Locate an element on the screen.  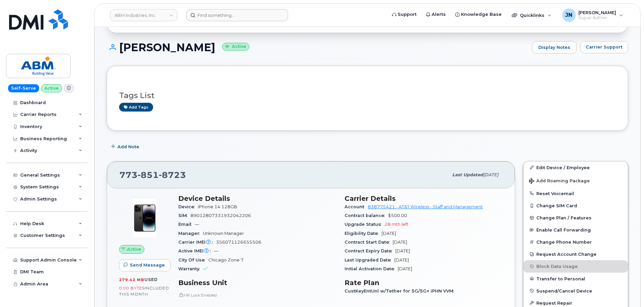
span: Change Plan / Features is located at coordinates (564, 217).